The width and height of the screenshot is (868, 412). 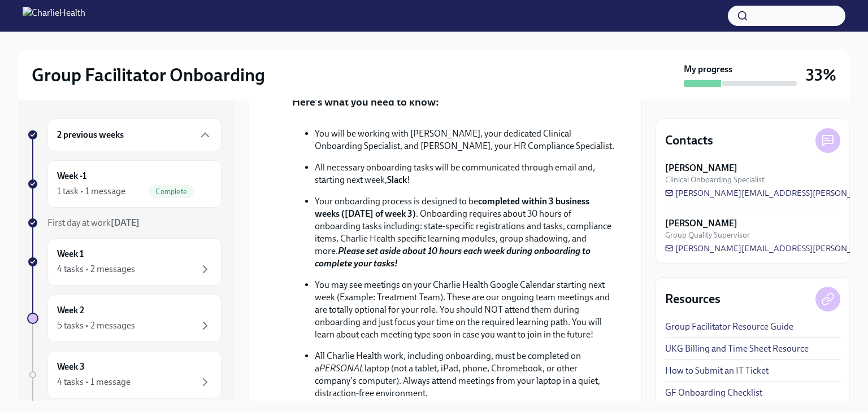 What do you see at coordinates (53, 16) in the screenshot?
I see `img: CharlieHealth` at bounding box center [53, 16].